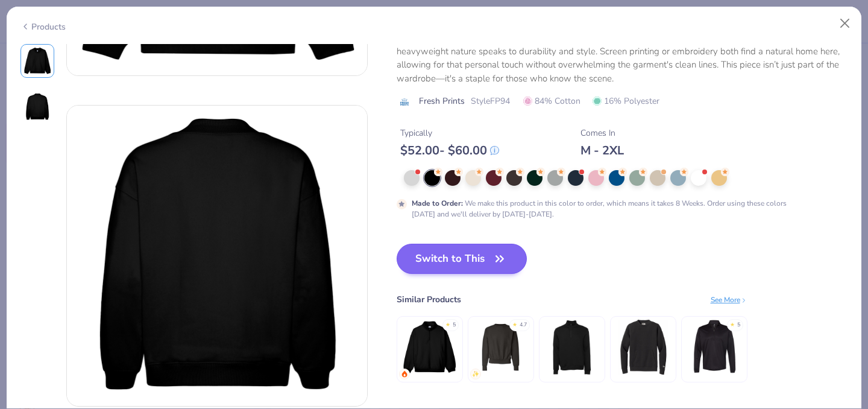 This screenshot has height=409, width=868. I want to click on img: Adidas Lightweight Quarter-Zip Pullover, so click(714, 346).